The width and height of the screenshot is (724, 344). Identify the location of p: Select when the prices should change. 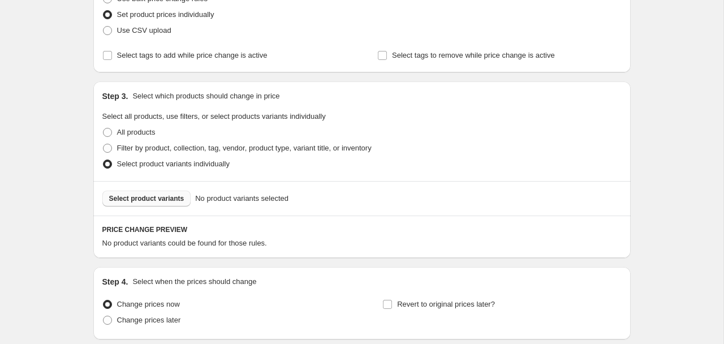
(194, 282).